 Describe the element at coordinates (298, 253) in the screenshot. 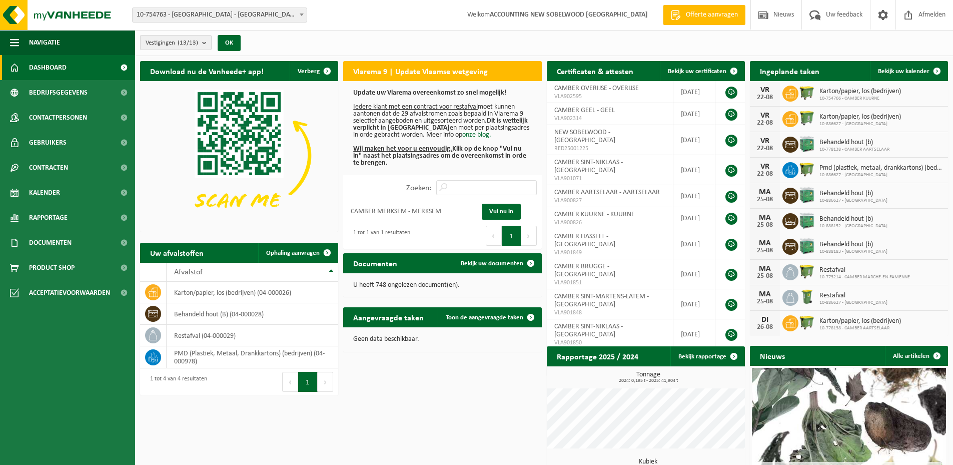

I see `a: Ophaling aanvragen` at that location.